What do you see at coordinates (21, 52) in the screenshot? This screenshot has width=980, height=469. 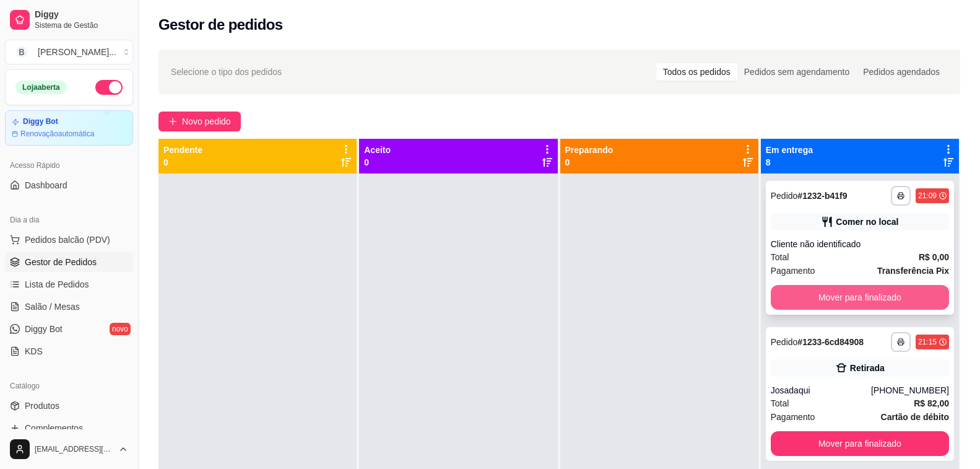 I see `span: B` at bounding box center [21, 52].